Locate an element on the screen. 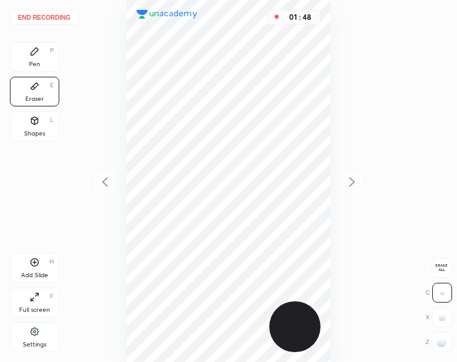 The image size is (457, 362). div: Z is located at coordinates (439, 342).